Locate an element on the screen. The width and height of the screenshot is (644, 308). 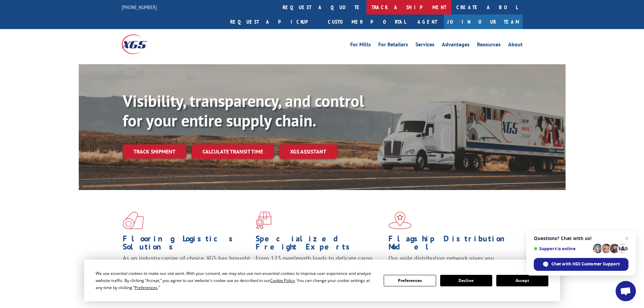
span: Preferences is located at coordinates (146, 287).